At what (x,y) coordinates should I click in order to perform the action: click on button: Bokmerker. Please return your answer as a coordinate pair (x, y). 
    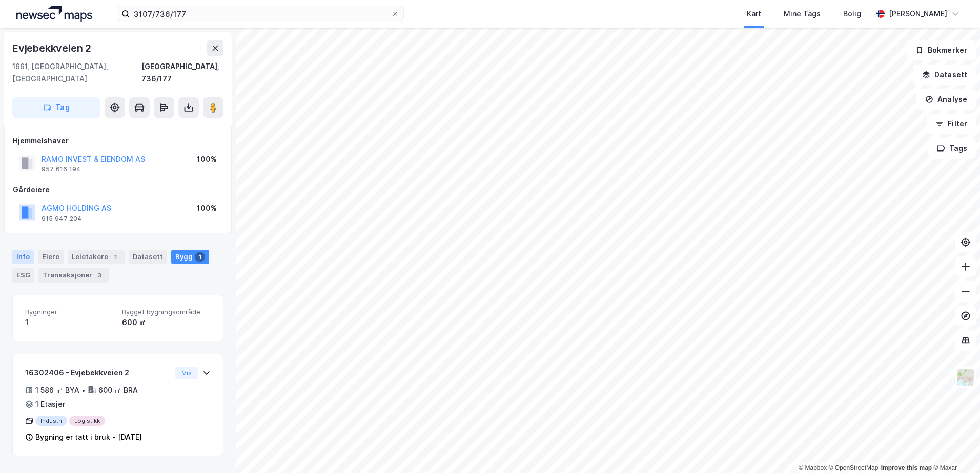
    Looking at the image, I should click on (941, 50).